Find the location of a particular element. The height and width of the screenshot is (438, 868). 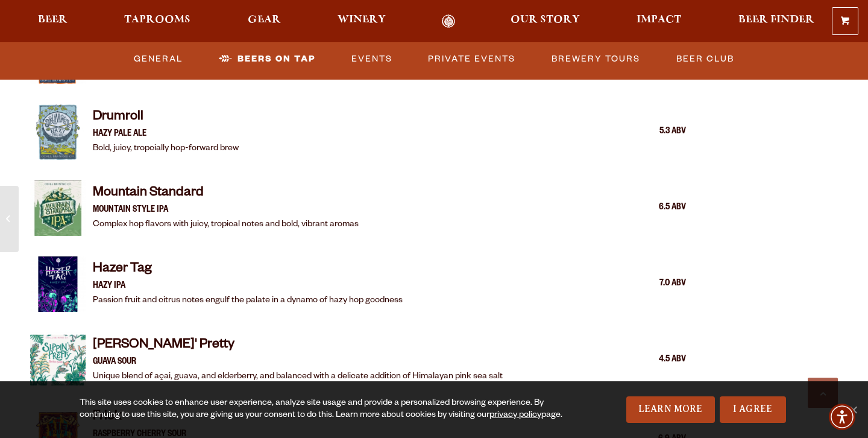

a: Gear is located at coordinates (264, 21).